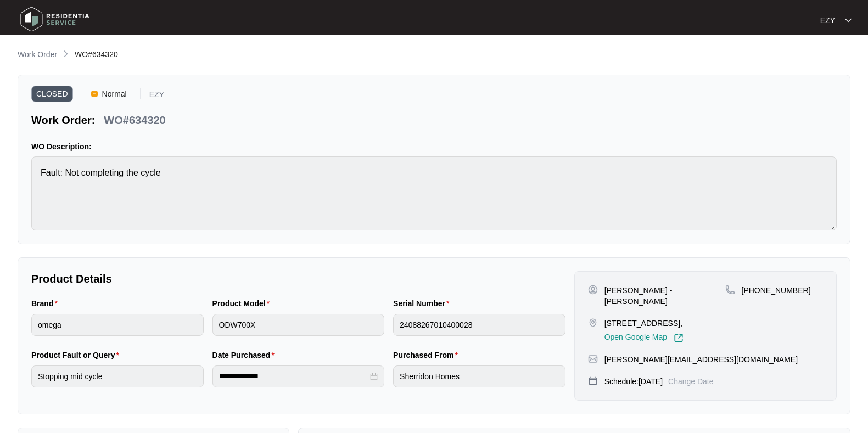 The width and height of the screenshot is (868, 433). I want to click on p: Work Order, so click(37, 54).